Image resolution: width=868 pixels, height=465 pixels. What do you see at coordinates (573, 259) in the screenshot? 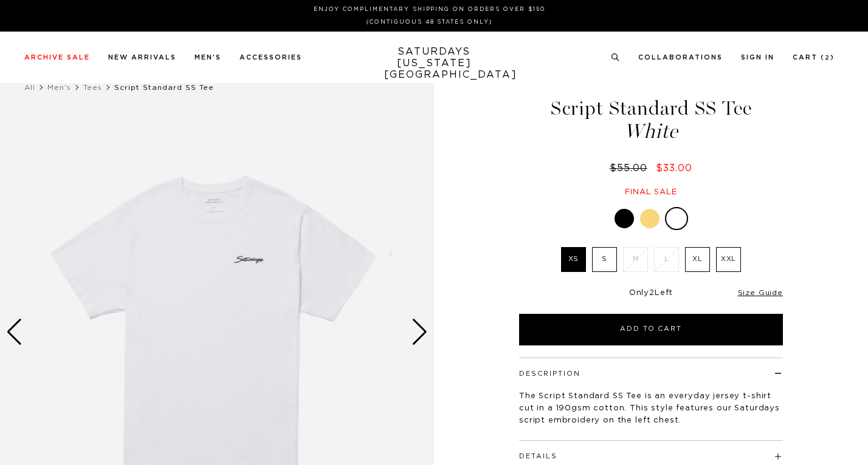
I see `label: XS` at bounding box center [573, 259].